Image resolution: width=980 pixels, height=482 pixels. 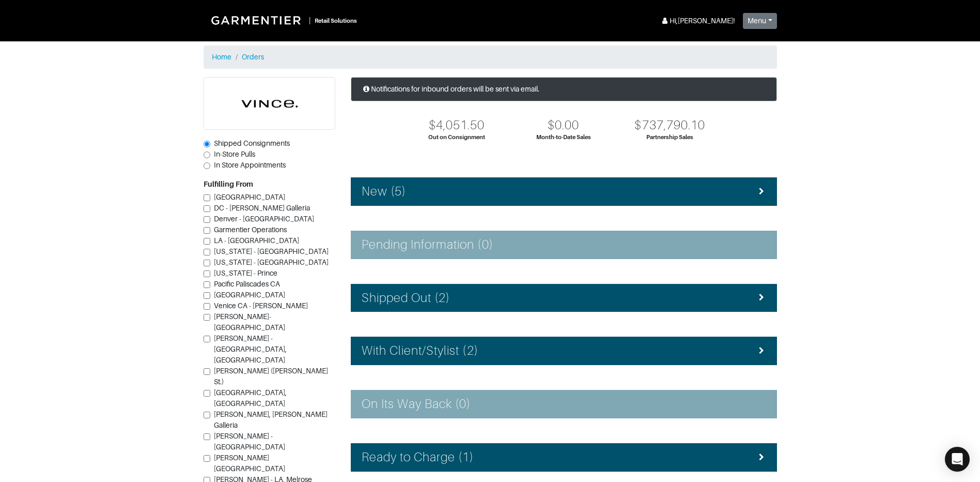 What do you see at coordinates (207, 165) in the screenshot?
I see `input: In Store Appointments` at bounding box center [207, 165].